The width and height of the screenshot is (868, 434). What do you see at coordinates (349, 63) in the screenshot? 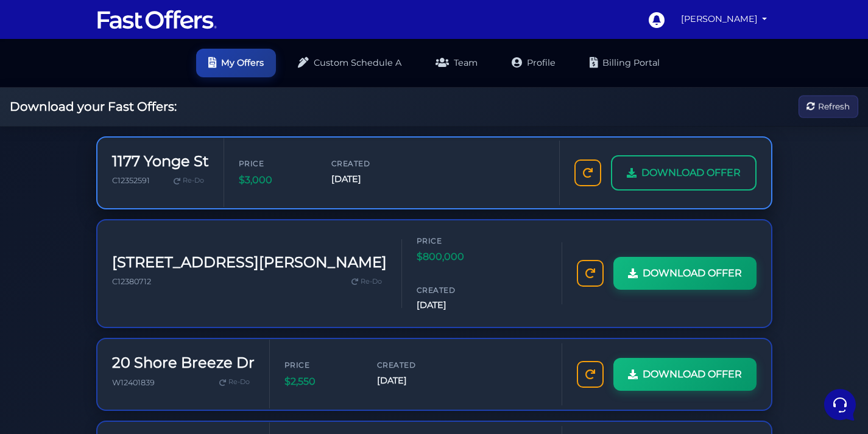
I see `a: Custom Schedule A` at bounding box center [349, 63].